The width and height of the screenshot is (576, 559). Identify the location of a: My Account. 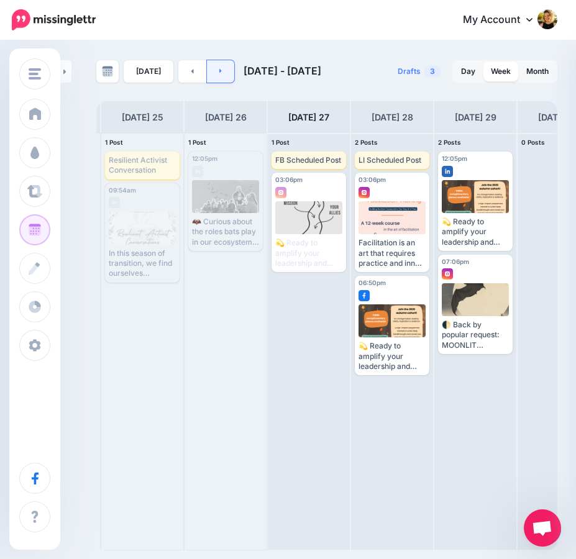
(504, 20).